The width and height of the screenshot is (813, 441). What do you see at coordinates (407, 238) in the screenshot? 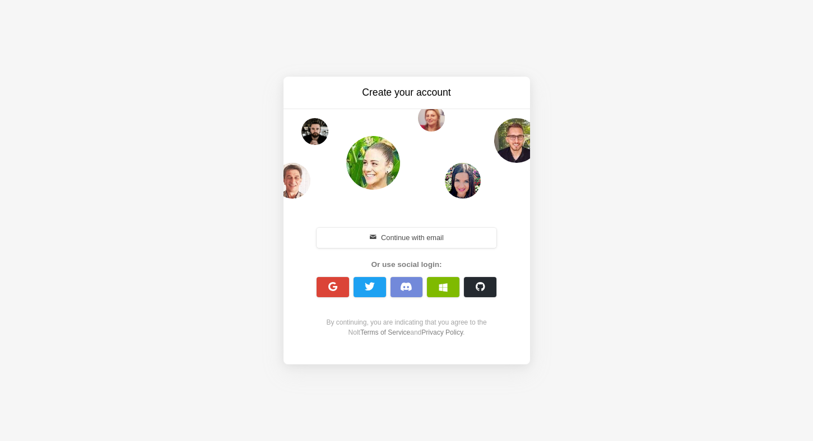
I see `button: Continue with email` at bounding box center [407, 238].